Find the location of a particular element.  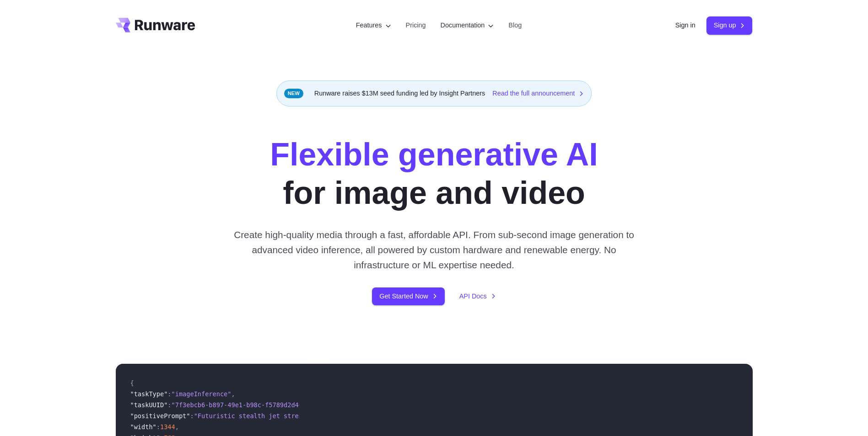

p: Create high-quality media through a fast, affordable API. From sub-second image generation to adv... is located at coordinates (434, 250).